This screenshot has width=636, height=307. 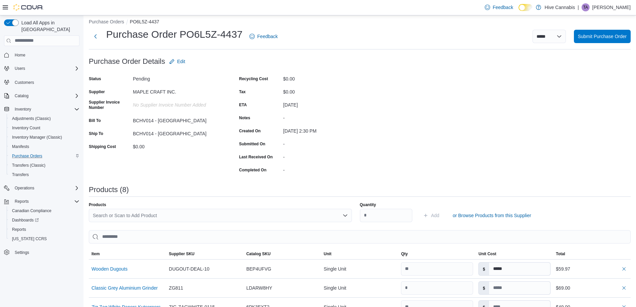 What do you see at coordinates (327, 254) in the screenshot?
I see `span: Unit` at bounding box center [327, 254].